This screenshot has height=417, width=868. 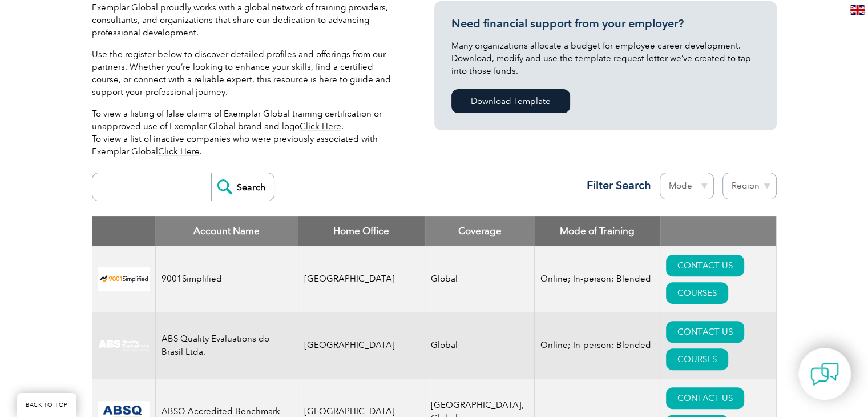 What do you see at coordinates (480, 231) in the screenshot?
I see `th: Coverage: activate to sort column ascending` at bounding box center [480, 231].